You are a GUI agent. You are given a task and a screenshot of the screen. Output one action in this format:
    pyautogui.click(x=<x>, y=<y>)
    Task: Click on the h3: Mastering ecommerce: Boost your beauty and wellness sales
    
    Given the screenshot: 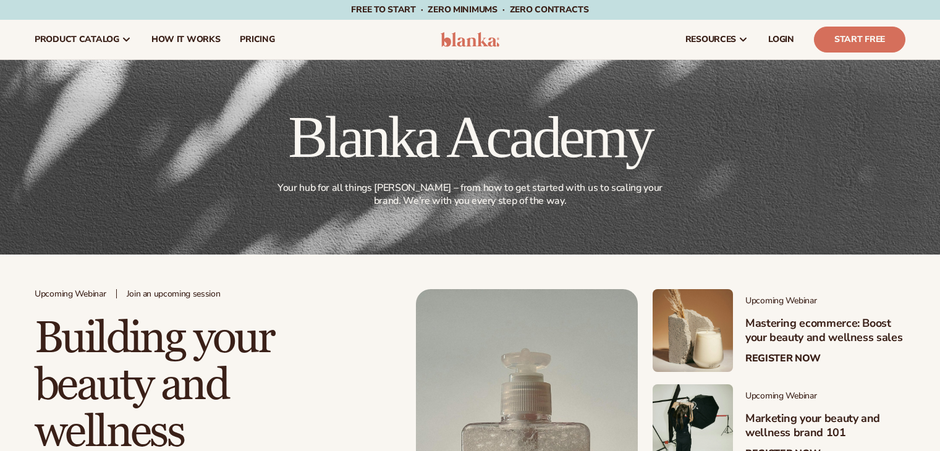 What is the action you would take?
    pyautogui.click(x=825, y=331)
    